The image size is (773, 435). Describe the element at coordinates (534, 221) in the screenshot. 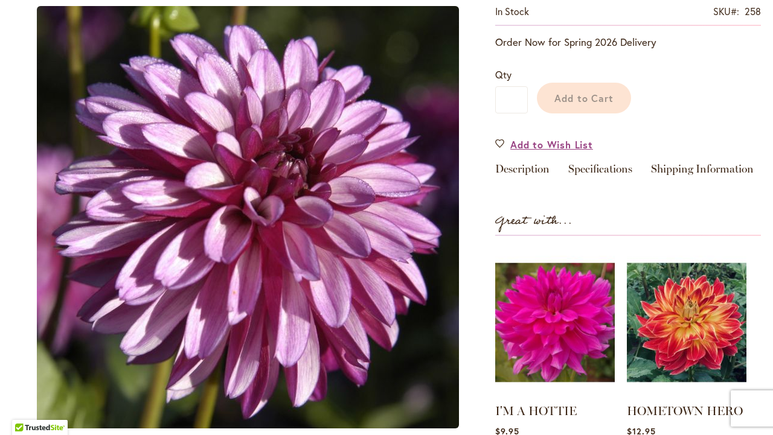

I see `strong: Great with...` at that location.